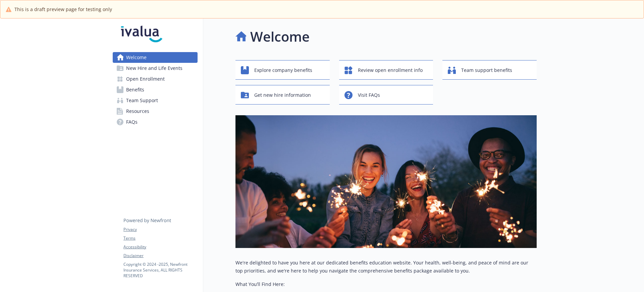 The height and width of the screenshot is (292, 644). I want to click on span: Team support benefits, so click(487, 70).